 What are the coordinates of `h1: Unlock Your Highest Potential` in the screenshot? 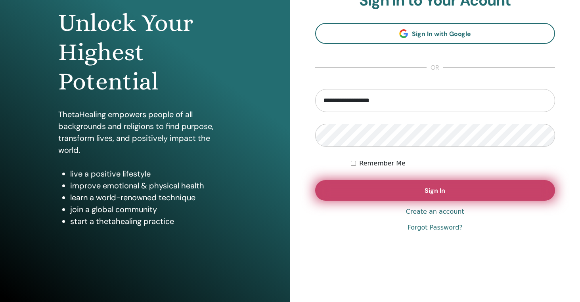 It's located at (145, 52).